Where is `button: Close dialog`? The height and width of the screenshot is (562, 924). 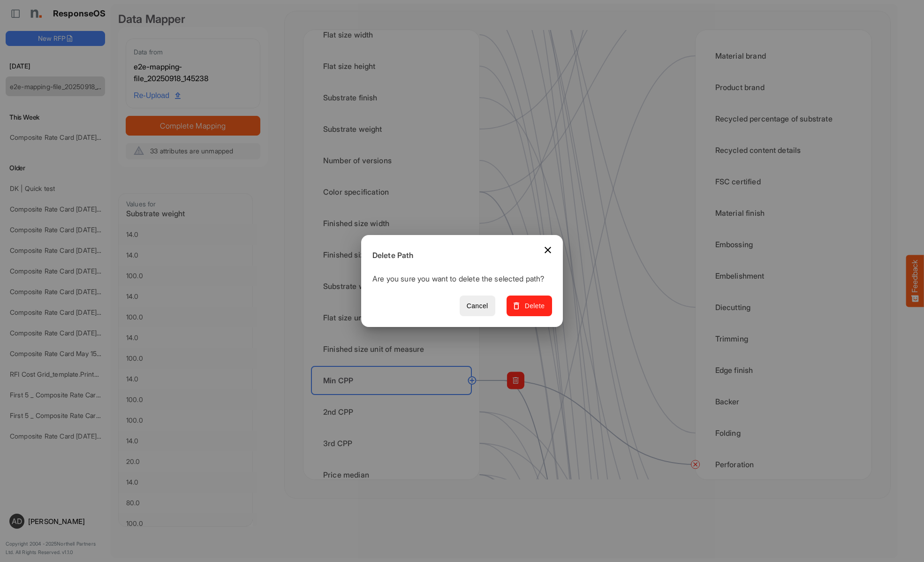 button: Close dialog is located at coordinates (548, 250).